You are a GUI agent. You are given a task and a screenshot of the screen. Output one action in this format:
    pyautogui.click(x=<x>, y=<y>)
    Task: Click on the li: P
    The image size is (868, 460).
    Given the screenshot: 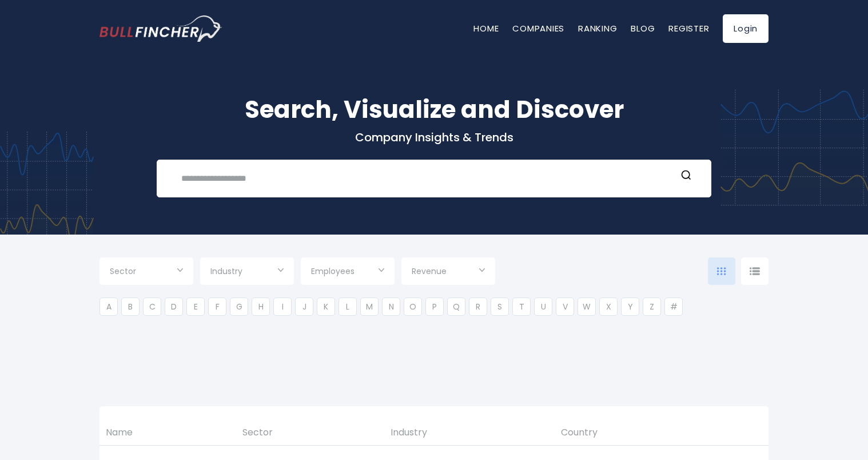 What is the action you would take?
    pyautogui.click(x=435, y=307)
    